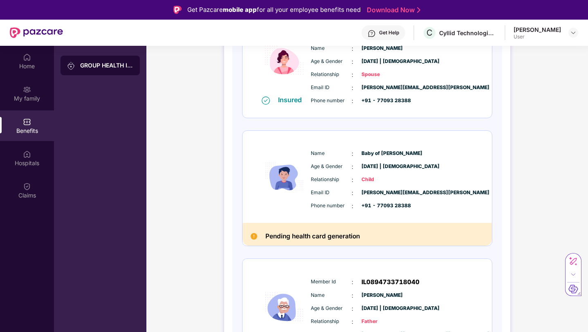 Image resolution: width=588 pixels, height=332 pixels. What do you see at coordinates (27, 122) in the screenshot?
I see `img: svg+xml;base64,PHN2ZyBpZD0iQmVuZWZpdHMiIHhtbG5zPSJodHRwOi8vd3d3LnczLm9yZy8yMDAwL3N2ZyIgd2lkdGg9Ij...` at bounding box center [27, 122].